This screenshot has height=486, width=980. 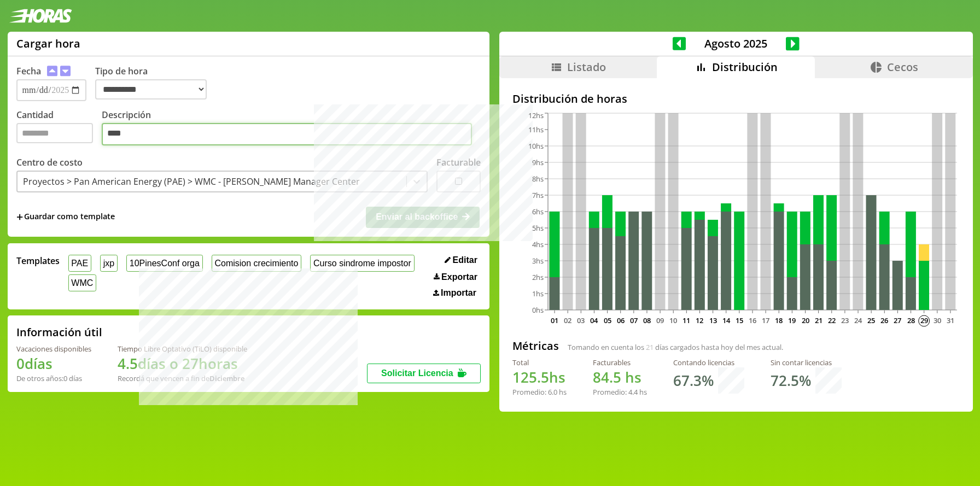 What do you see at coordinates (458, 163) in the screenshot?
I see `label: Facturable` at bounding box center [458, 163].